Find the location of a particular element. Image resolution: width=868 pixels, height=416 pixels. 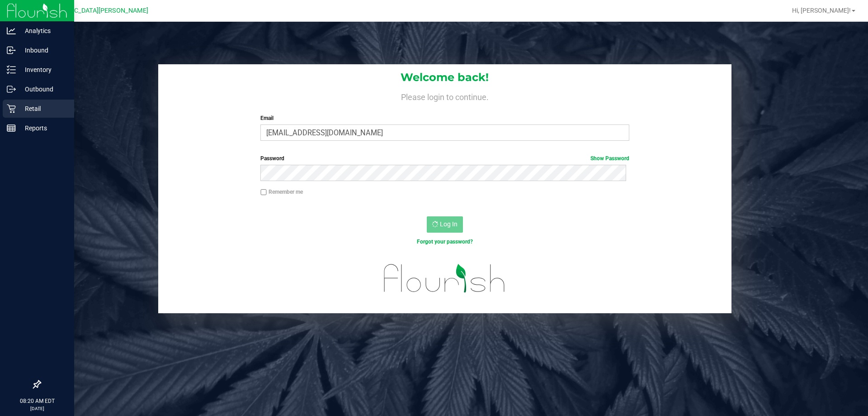

p: Analytics is located at coordinates (43, 30).